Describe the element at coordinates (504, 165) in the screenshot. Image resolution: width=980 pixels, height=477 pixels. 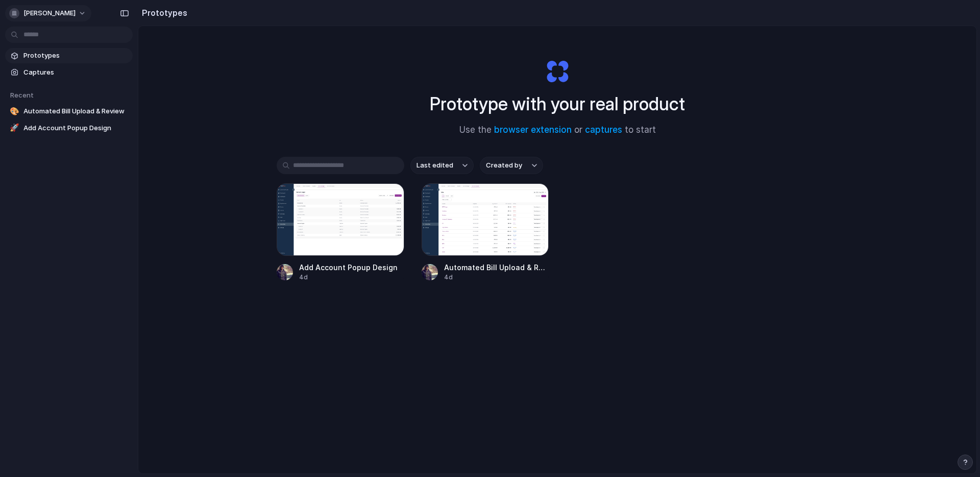
I see `span: Created by` at that location.